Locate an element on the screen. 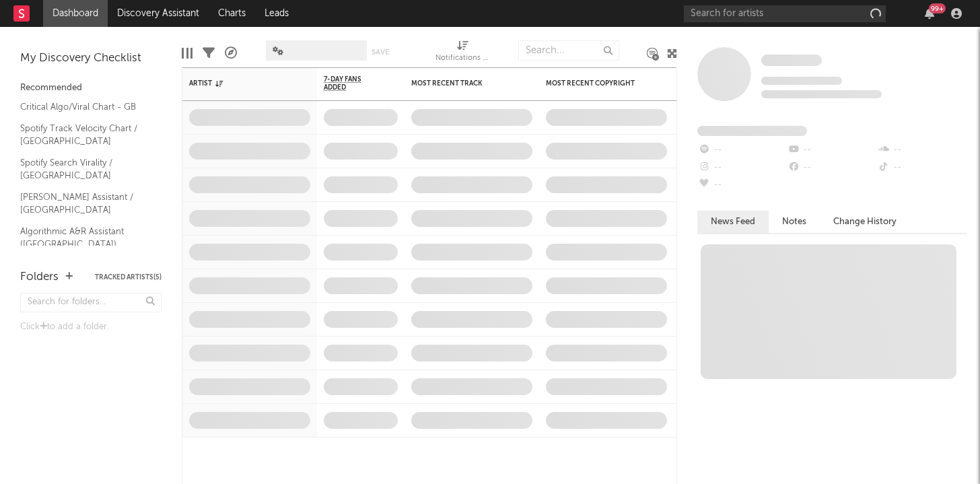 This screenshot has height=484, width=980. input: Search for folders... is located at coordinates (91, 302).